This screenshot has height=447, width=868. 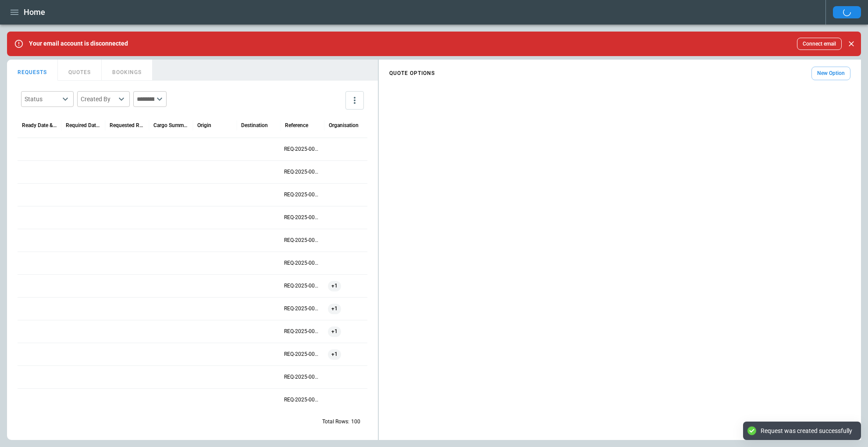 What do you see at coordinates (303, 195) in the screenshot?
I see `p: REQ-2025-001933` at bounding box center [303, 195].